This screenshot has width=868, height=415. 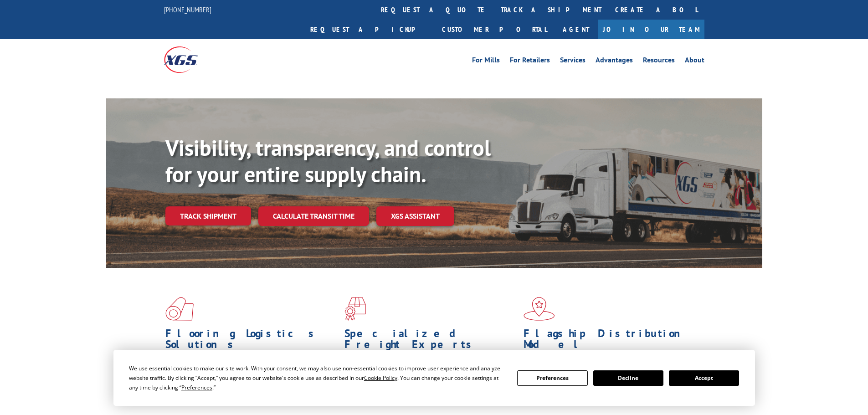 I want to click on button: Accept, so click(x=705, y=378).